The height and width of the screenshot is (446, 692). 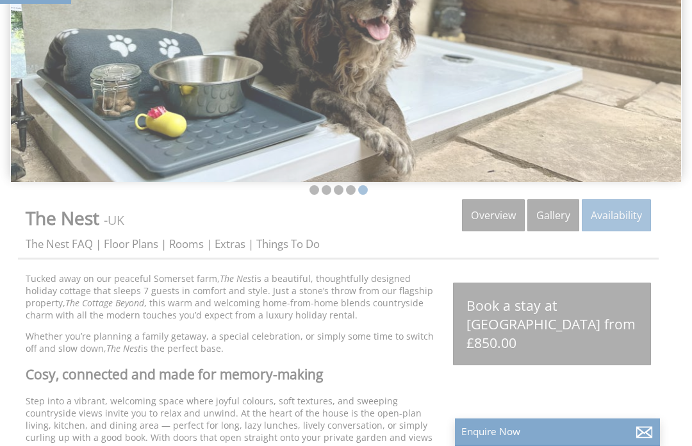 What do you see at coordinates (557, 431) in the screenshot?
I see `p: Enquire Now` at bounding box center [557, 431].